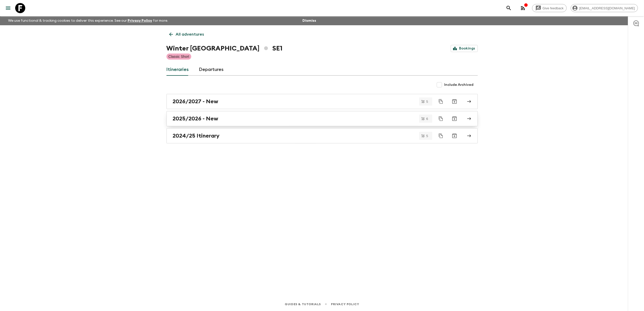  Describe the element at coordinates (464, 49) in the screenshot. I see `a: Bookings` at that location.